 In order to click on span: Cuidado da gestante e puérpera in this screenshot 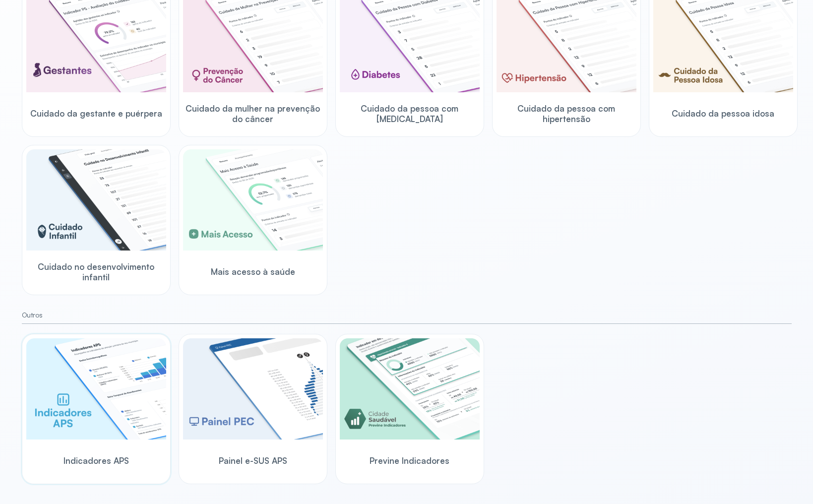, I will do `click(96, 113)`.